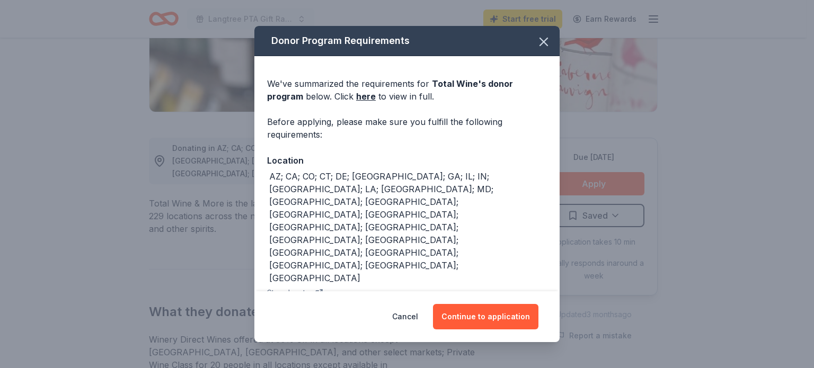 This screenshot has width=814, height=368. Describe the element at coordinates (485, 317) in the screenshot. I see `button: Continue to application` at that location.